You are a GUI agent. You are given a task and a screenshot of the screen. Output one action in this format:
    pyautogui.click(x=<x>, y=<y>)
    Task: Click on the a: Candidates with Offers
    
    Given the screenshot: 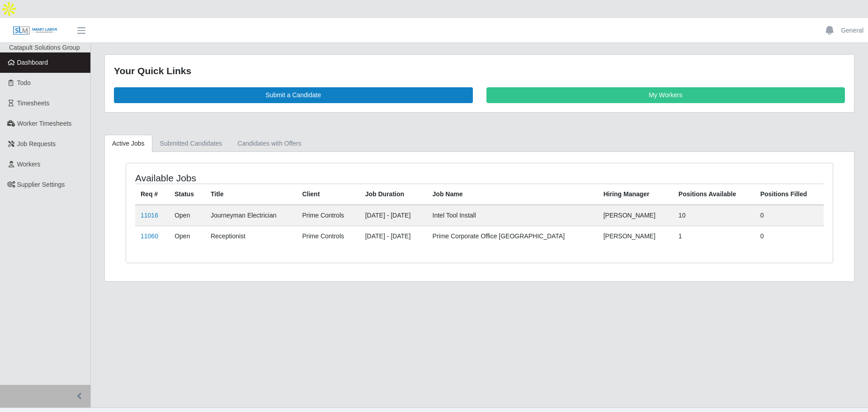 What is the action you would take?
    pyautogui.click(x=269, y=143)
    